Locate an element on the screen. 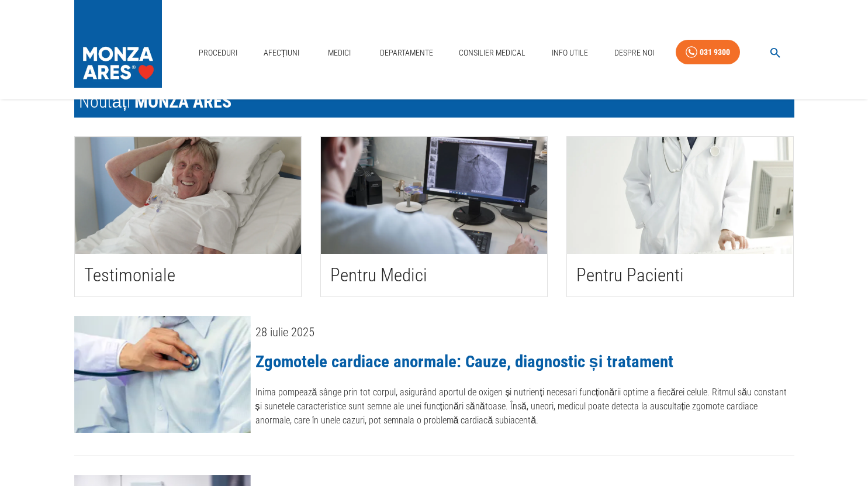 The width and height of the screenshot is (868, 486). div: 28 iulie 2025 is located at coordinates (525, 332).